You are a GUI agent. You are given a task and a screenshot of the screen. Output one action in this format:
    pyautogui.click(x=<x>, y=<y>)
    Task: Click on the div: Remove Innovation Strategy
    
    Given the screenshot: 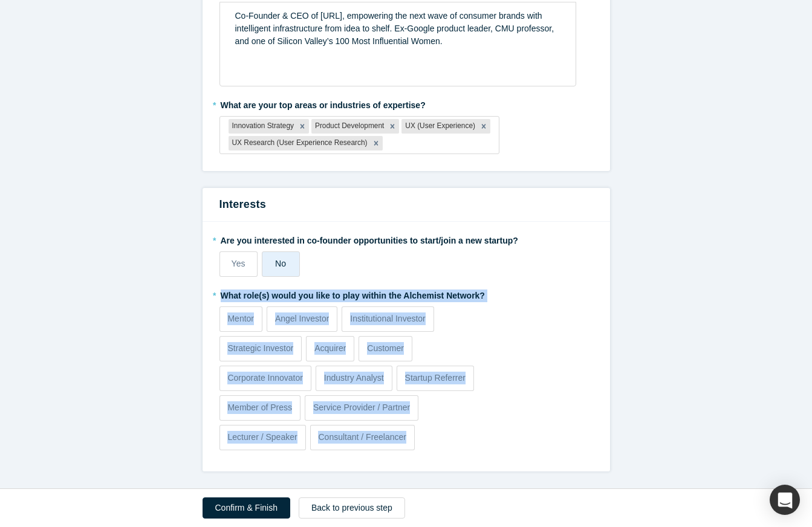 What is the action you would take?
    pyautogui.click(x=302, y=127)
    